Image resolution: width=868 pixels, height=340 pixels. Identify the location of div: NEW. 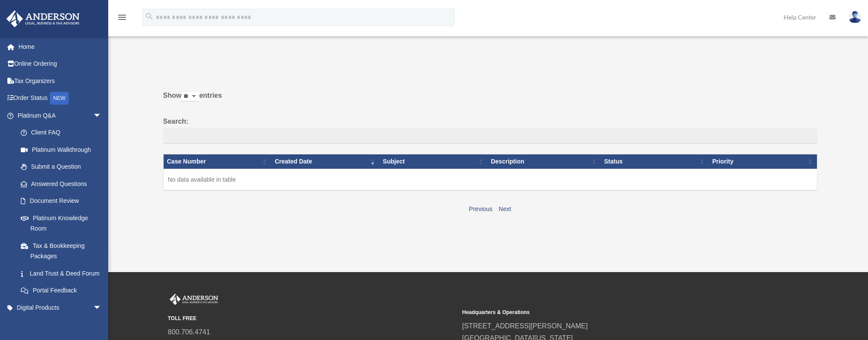
(59, 98).